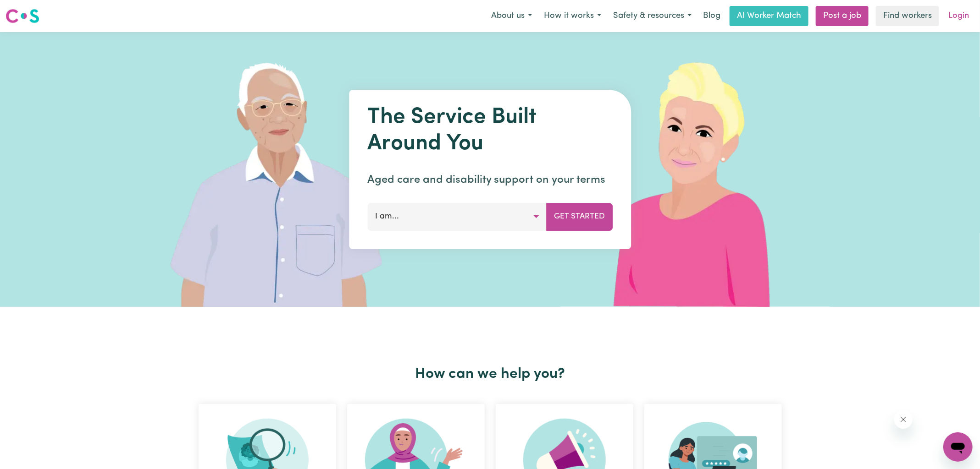 Image resolution: width=980 pixels, height=469 pixels. What do you see at coordinates (490, 375) in the screenshot?
I see `h2: How can we help you?` at bounding box center [490, 375].